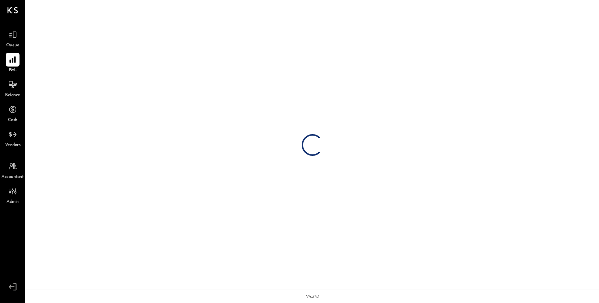 This screenshot has width=599, height=303. What do you see at coordinates (13, 195) in the screenshot?
I see `a: Admin` at bounding box center [13, 195].